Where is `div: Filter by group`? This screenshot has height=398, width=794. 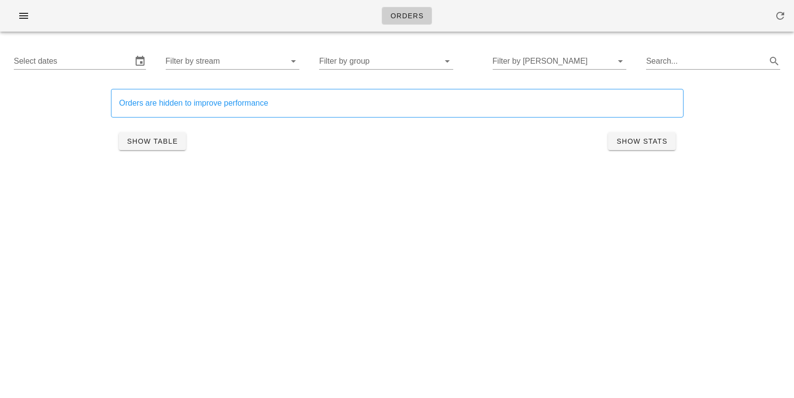 div: Filter by group is located at coordinates (386, 61).